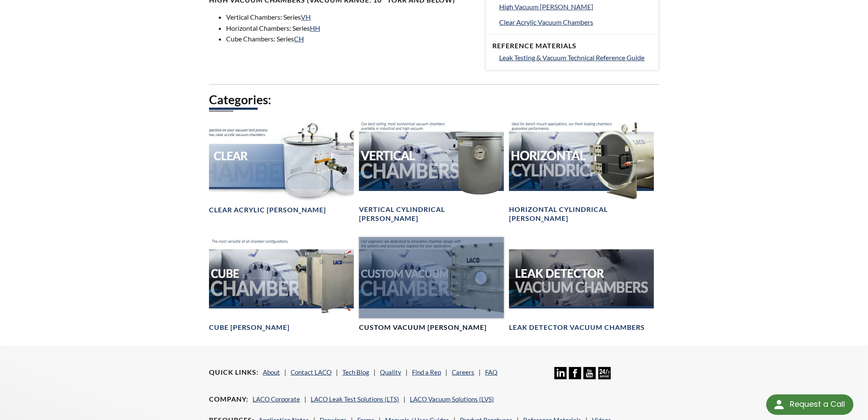 The height and width of the screenshot is (420, 868). What do you see at coordinates (426, 372) in the screenshot?
I see `a: Find a Rep` at bounding box center [426, 372].